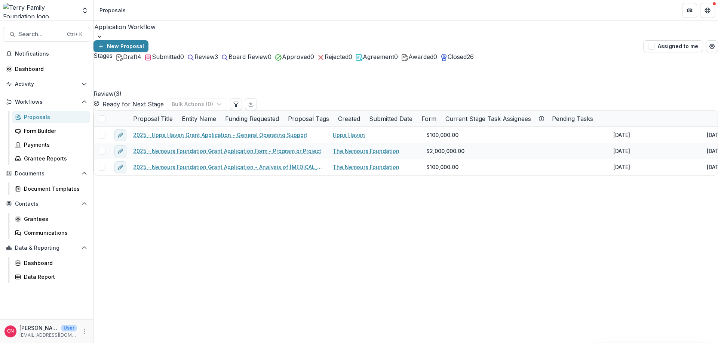 The image size is (718, 343). What do you see at coordinates (336, 57) in the screenshot?
I see `span: Rejected` at bounding box center [336, 57].